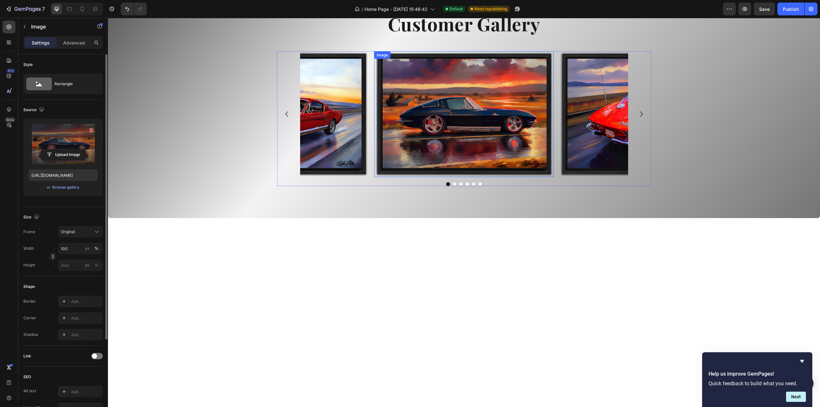 Image resolution: width=820 pixels, height=407 pixels. What do you see at coordinates (133, 9) in the screenshot?
I see `div: Undo/Redo` at bounding box center [133, 9].